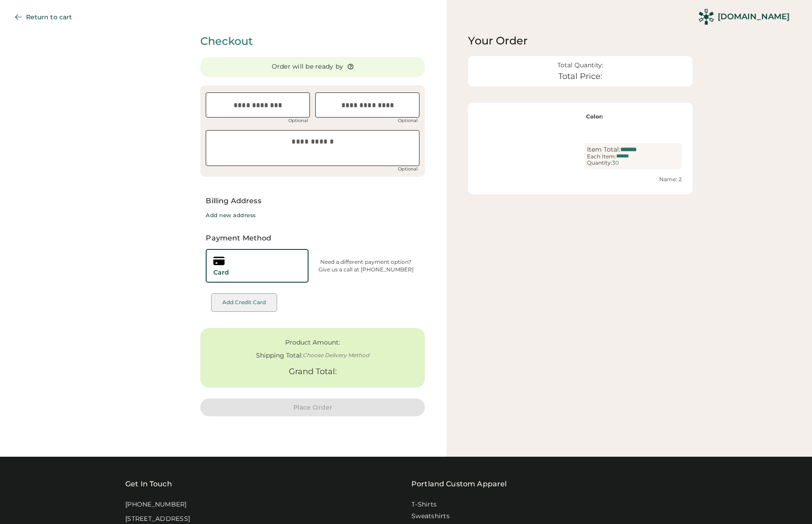  Describe the element at coordinates (604, 149) in the screenshot. I see `div: Item Total:` at that location.